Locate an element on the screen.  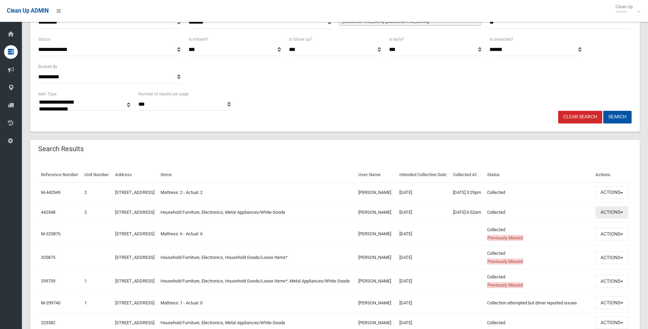
label: Booked By is located at coordinates (48, 67).